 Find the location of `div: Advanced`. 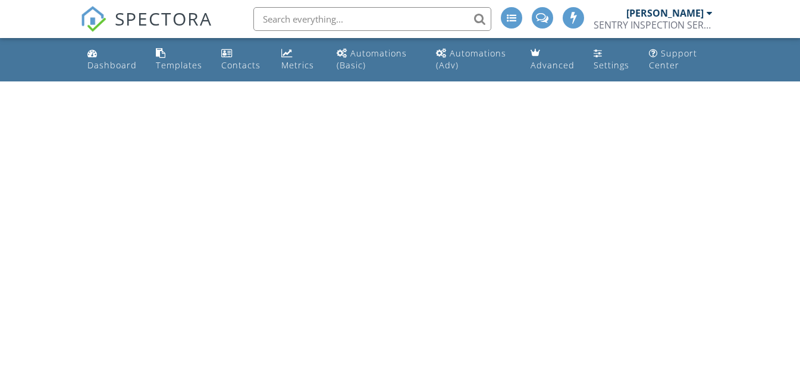

div: Advanced is located at coordinates (552, 65).